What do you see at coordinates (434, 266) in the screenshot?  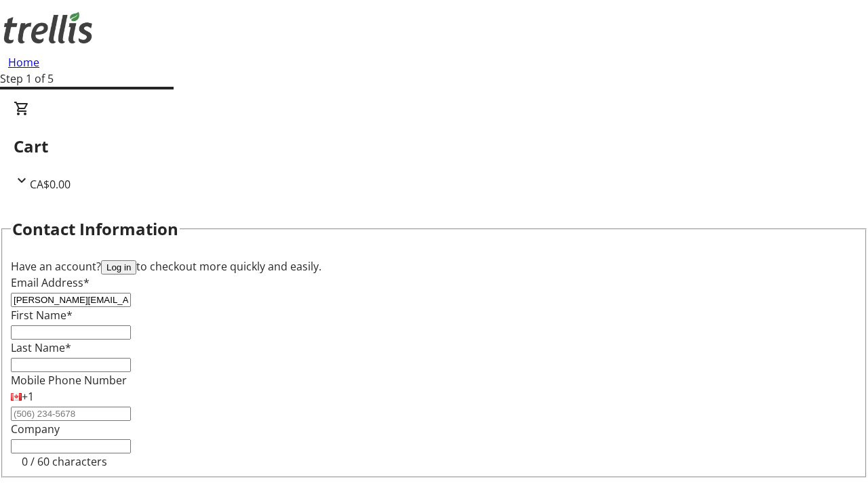 I see `div: Have an account? to checkout more quickly and easily.` at bounding box center [434, 266].